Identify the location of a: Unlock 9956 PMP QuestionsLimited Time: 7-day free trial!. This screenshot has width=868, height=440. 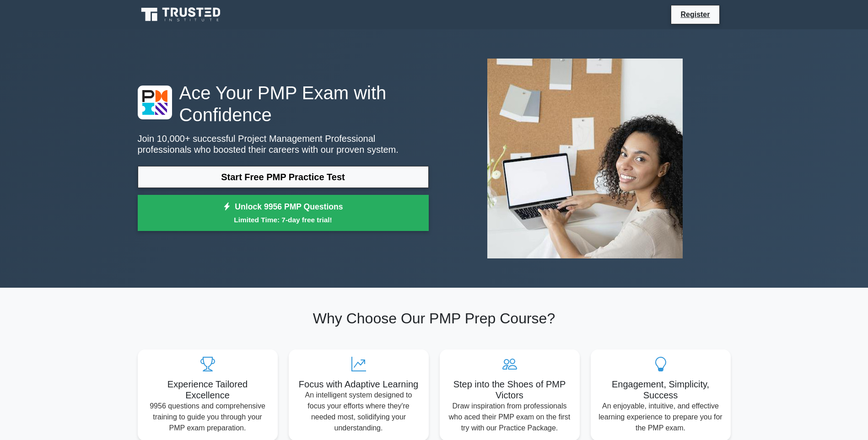
(283, 214).